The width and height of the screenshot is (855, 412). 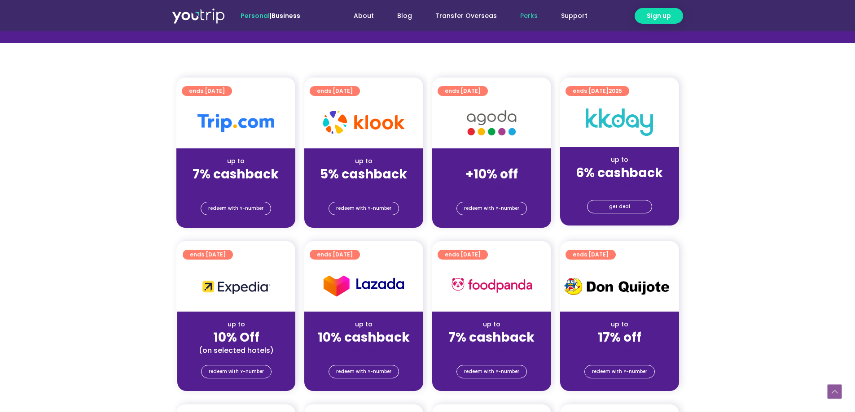 I want to click on strong: 17% off, so click(x=619, y=337).